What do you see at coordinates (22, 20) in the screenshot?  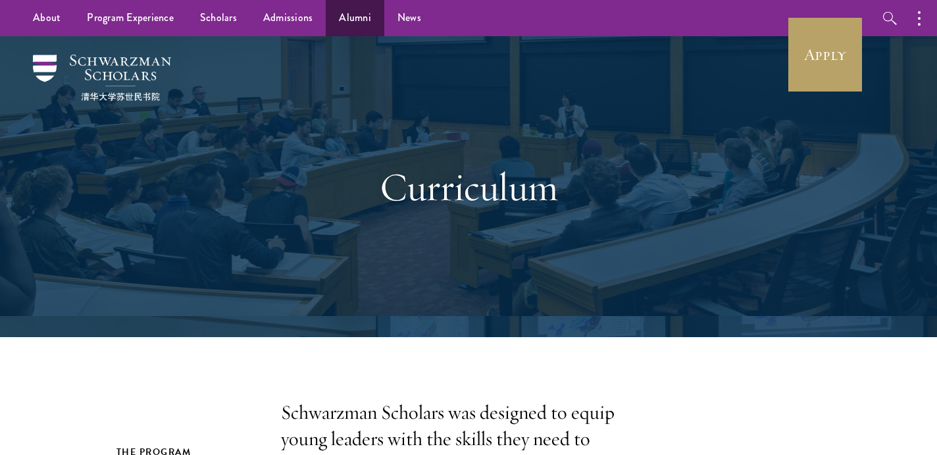 I see `span: Upgrade` at bounding box center [22, 20].